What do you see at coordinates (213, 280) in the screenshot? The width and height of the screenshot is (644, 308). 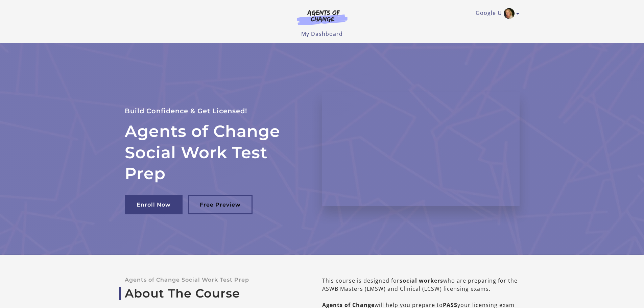 I see `p: Agents of Change Social Work Test Prep` at bounding box center [213, 280].